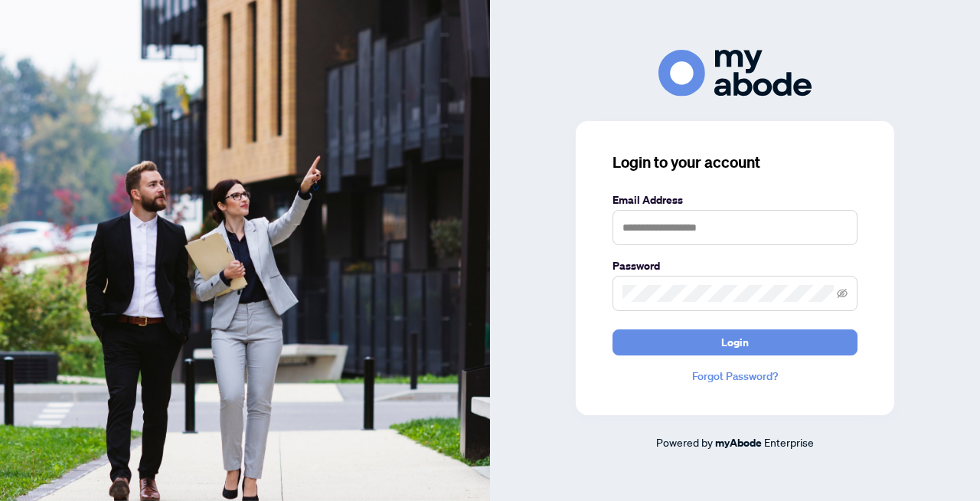 This screenshot has width=980, height=501. What do you see at coordinates (842, 293) in the screenshot?
I see `span: eye-invisible` at bounding box center [842, 293].